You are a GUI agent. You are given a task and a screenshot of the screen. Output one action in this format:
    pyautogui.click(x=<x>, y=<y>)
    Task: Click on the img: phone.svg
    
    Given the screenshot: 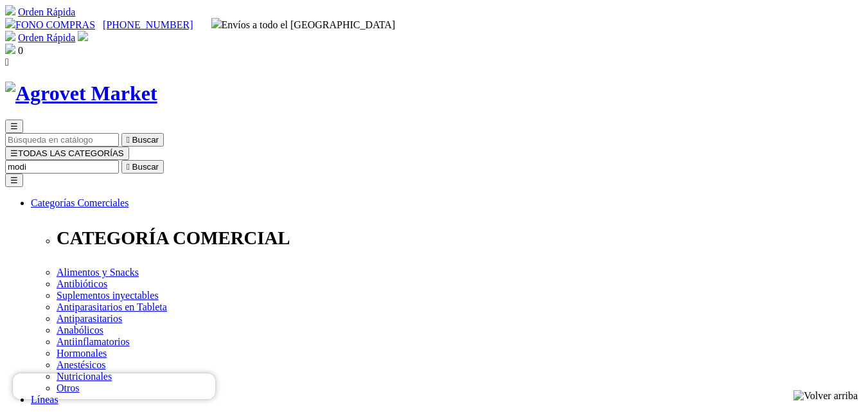 What is the action you would take?
    pyautogui.click(x=10, y=23)
    